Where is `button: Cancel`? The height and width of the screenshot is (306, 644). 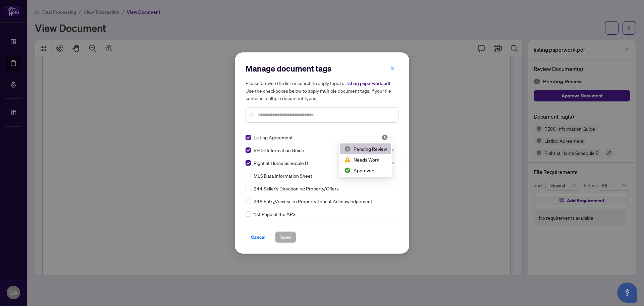
button: Cancel is located at coordinates (258, 237).